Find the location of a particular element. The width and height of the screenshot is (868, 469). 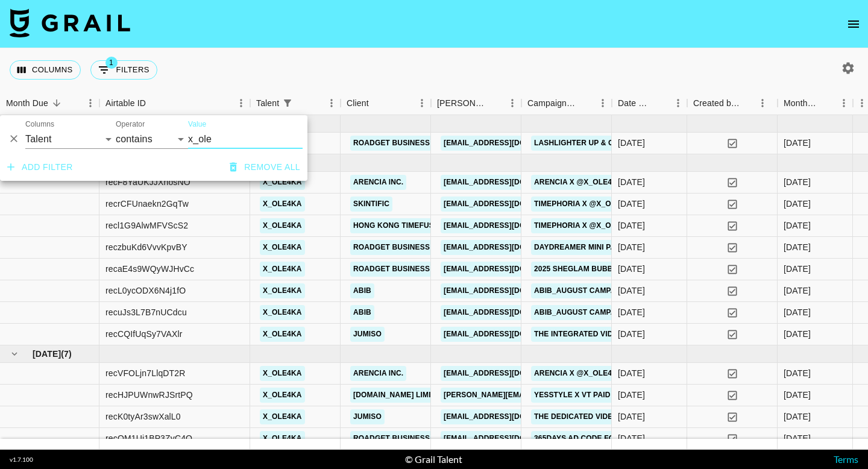

label: Value is located at coordinates (197, 124).